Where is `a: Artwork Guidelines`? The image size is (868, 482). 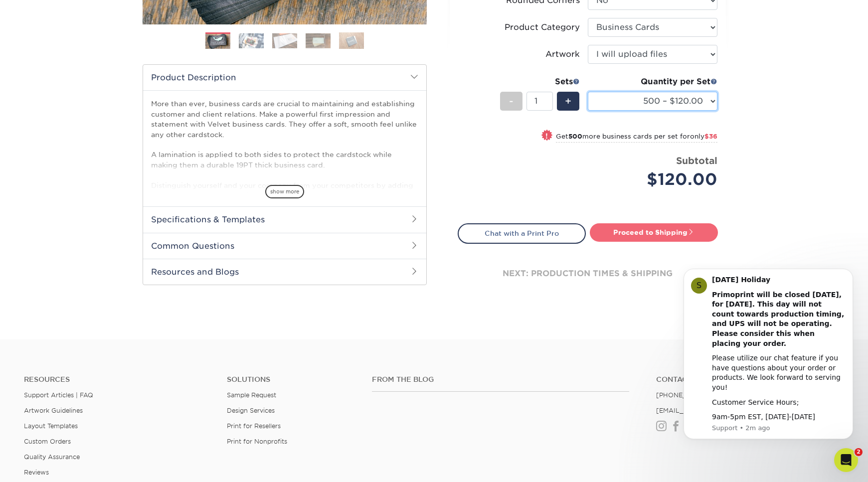
a: Artwork Guidelines is located at coordinates (53, 411).